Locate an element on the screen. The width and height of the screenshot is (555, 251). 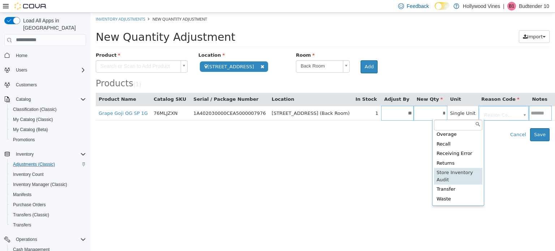
button: Inventory Manager (Classic) is located at coordinates (48, 185).